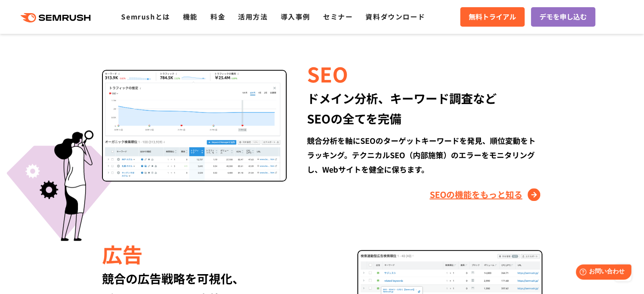 This screenshot has height=294, width=644. I want to click on div: ドメイン分析、キーワード調査など SEOの全てを完備, so click(424, 108).